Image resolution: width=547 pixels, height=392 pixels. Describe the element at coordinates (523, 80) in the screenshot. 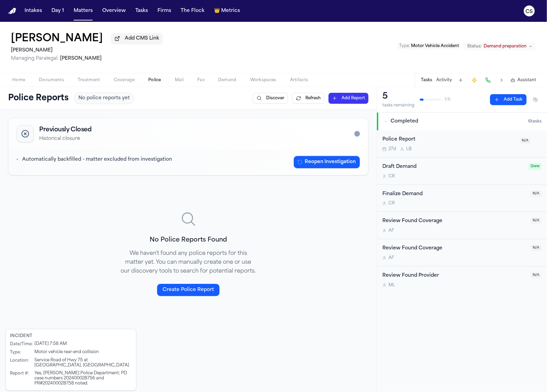

I see `button: Assistant` at that location.